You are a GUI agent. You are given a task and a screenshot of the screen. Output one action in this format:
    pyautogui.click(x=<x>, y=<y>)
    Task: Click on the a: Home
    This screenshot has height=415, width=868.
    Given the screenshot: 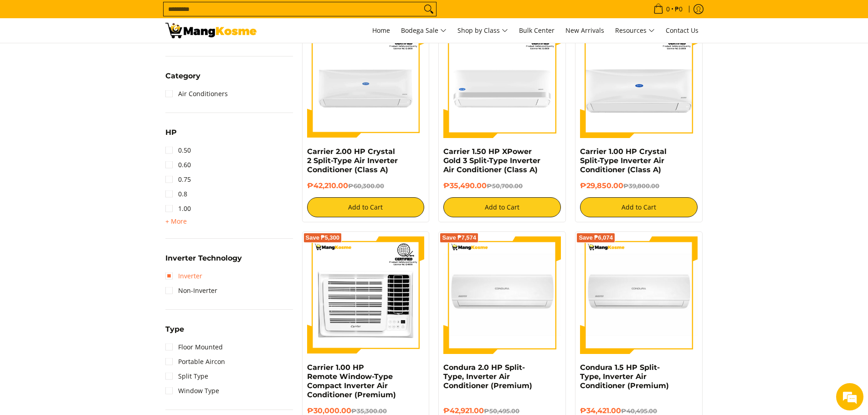 What is the action you would take?
    pyautogui.click(x=381, y=30)
    